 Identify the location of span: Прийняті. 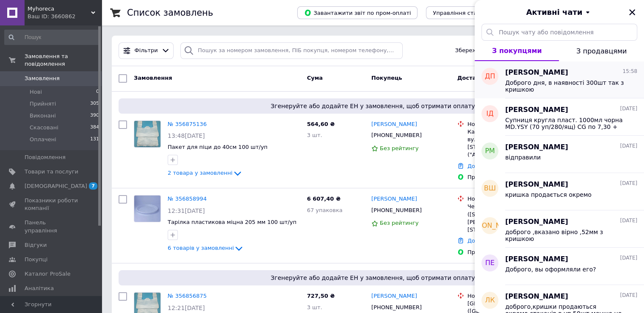
(43, 104).